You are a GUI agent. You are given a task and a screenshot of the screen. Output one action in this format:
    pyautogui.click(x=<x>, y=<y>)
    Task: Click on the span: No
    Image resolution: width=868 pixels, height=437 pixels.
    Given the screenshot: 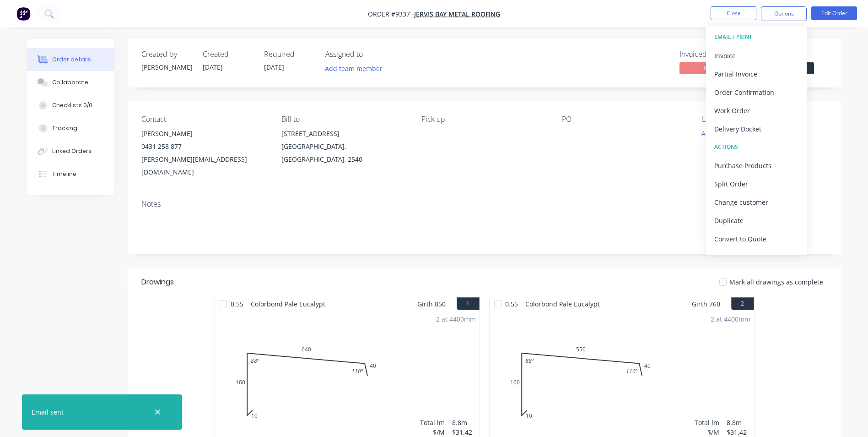 What is the action you would take?
    pyautogui.click(x=707, y=68)
    